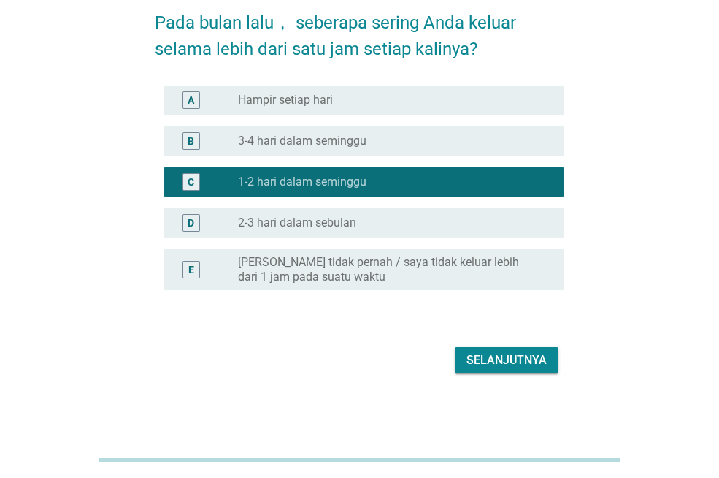  I want to click on label: 3-4 hari dalam seminggu, so click(302, 141).